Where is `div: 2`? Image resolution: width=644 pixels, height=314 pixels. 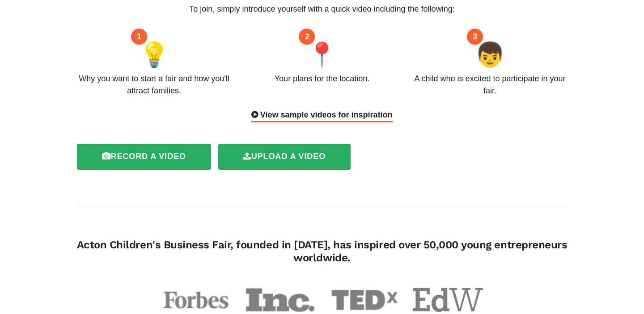 div: 2 is located at coordinates (307, 36).